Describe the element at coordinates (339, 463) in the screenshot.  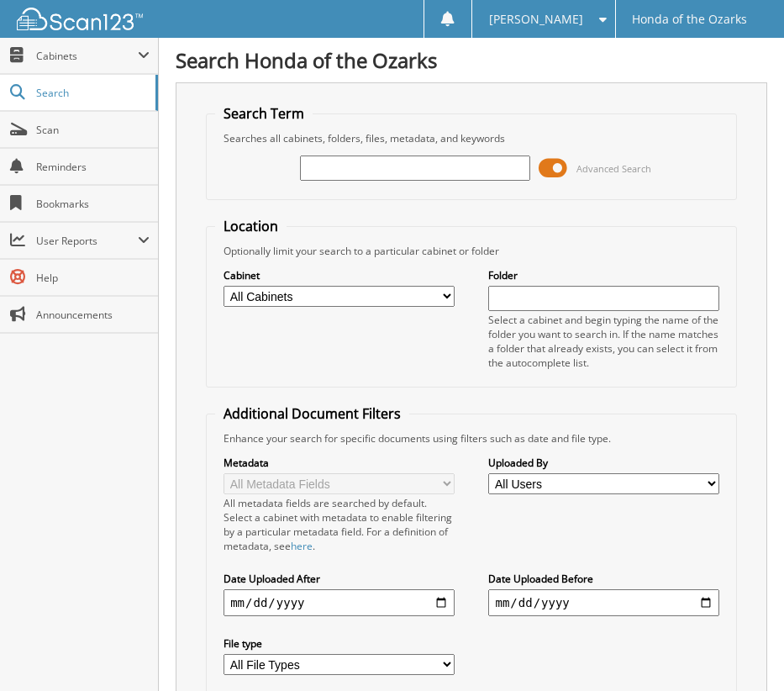
I see `label: Metadata` at that location.